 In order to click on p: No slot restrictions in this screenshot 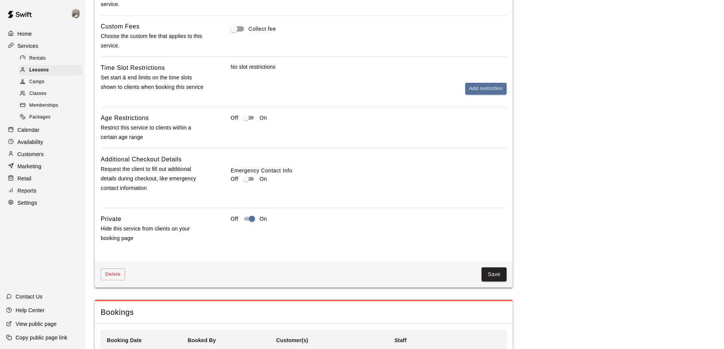, I will do `click(369, 67)`.